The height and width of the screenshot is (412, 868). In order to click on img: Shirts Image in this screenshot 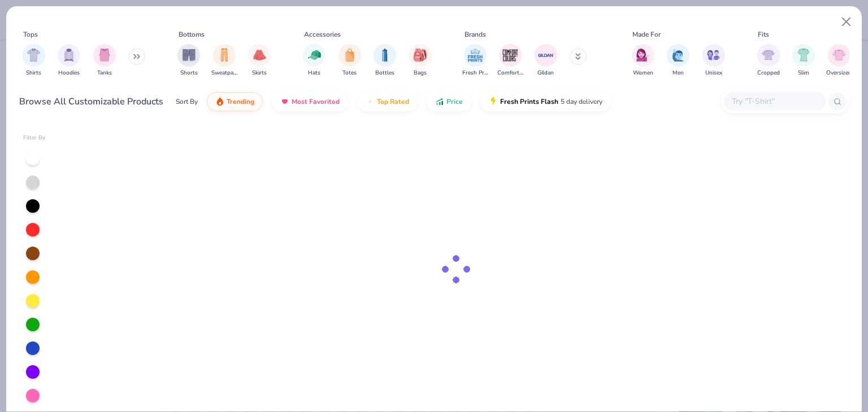, I will do `click(33, 55)`.